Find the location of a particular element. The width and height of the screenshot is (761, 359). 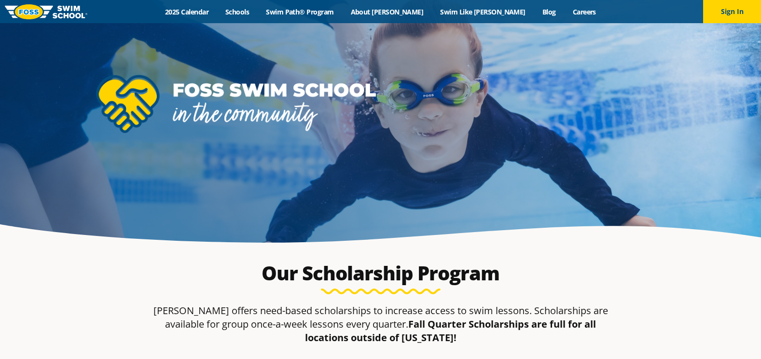

a: Swim Path® Program is located at coordinates (300, 12).